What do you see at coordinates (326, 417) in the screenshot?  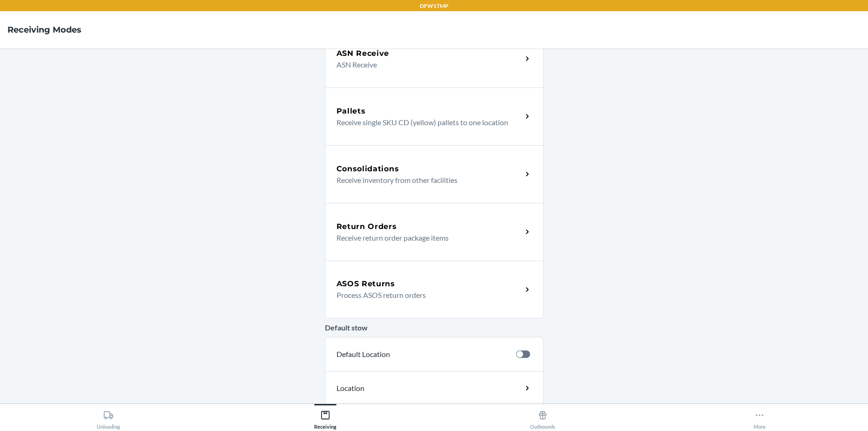 I see `button: Receiving` at bounding box center [326, 417].